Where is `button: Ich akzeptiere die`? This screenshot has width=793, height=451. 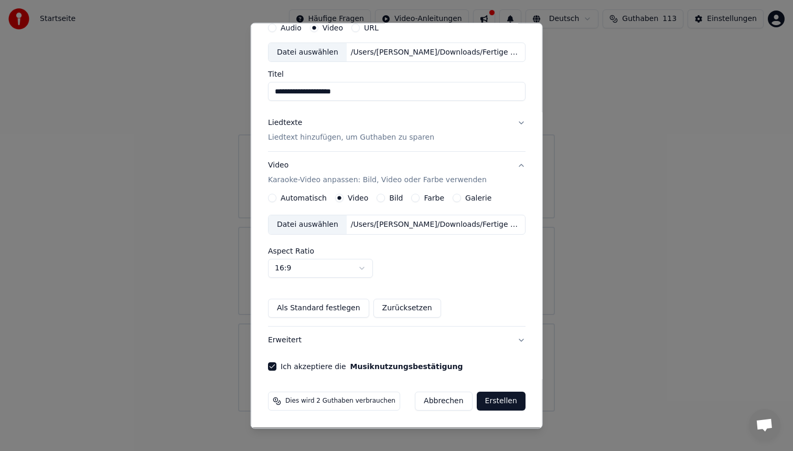
button: Ich akzeptiere die is located at coordinates (406, 367).